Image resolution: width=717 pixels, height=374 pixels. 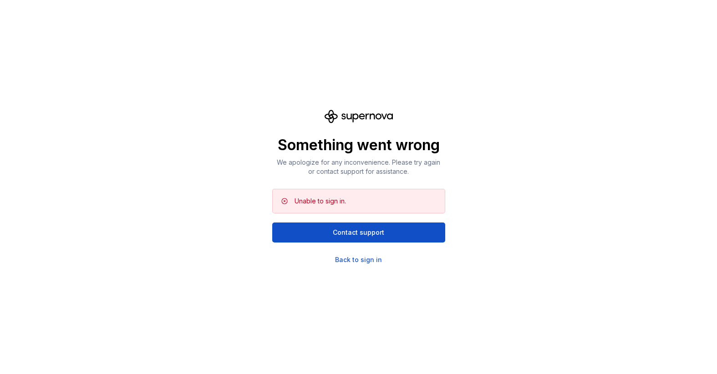 What do you see at coordinates (358, 260) in the screenshot?
I see `a: Back to sign in` at bounding box center [358, 260].